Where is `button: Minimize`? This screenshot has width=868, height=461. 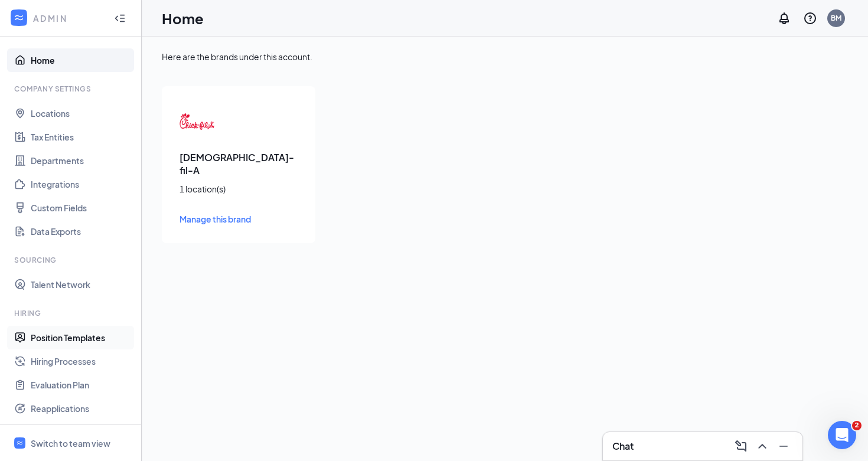
button: Minimize is located at coordinates (783, 447).